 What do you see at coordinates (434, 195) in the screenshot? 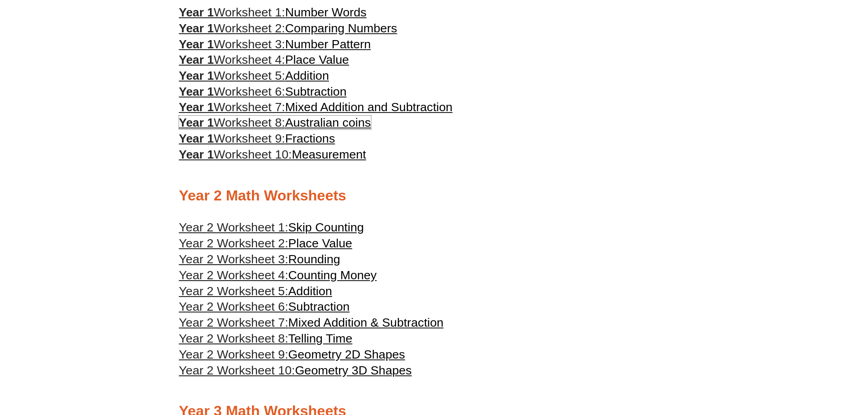
I see `h2: Year 2 Math Worksheets` at bounding box center [434, 195].